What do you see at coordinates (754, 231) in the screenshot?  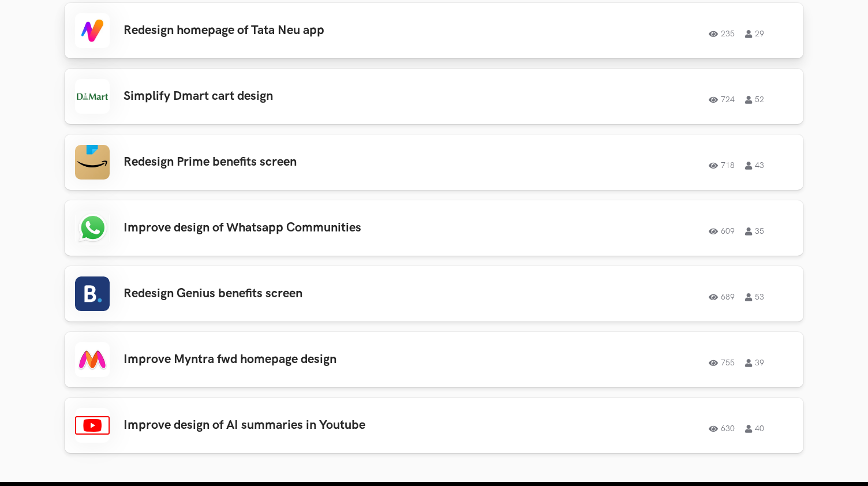 I see `span: 35` at bounding box center [754, 231].